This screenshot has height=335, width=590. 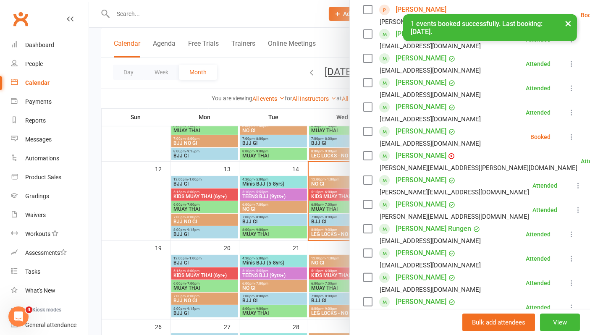 What do you see at coordinates (43, 177) in the screenshot?
I see `div: Product Sales` at bounding box center [43, 177].